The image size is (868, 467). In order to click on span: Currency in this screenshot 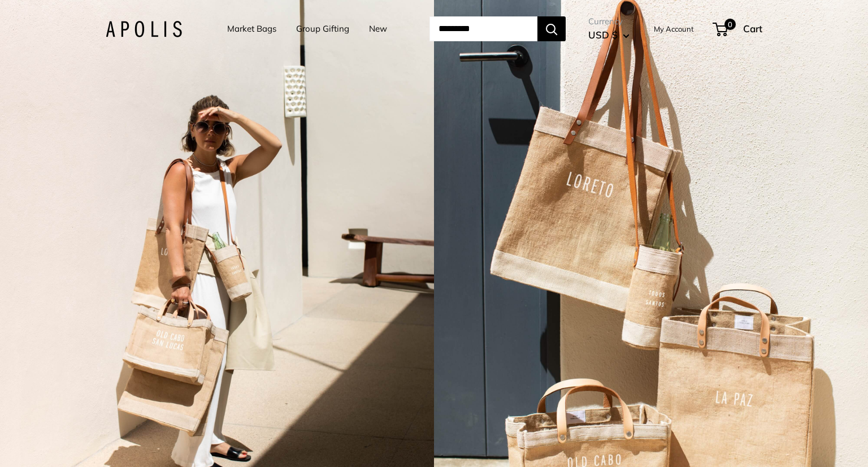, I will do `click(608, 22)`.